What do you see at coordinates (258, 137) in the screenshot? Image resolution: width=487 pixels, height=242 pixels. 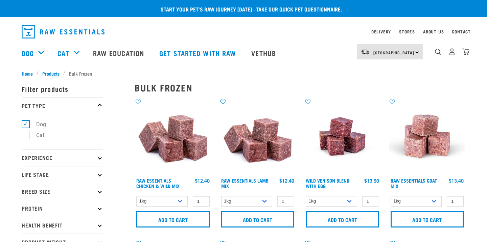 I see `img: ?1041 RE Lamb Mix 01` at bounding box center [258, 137].